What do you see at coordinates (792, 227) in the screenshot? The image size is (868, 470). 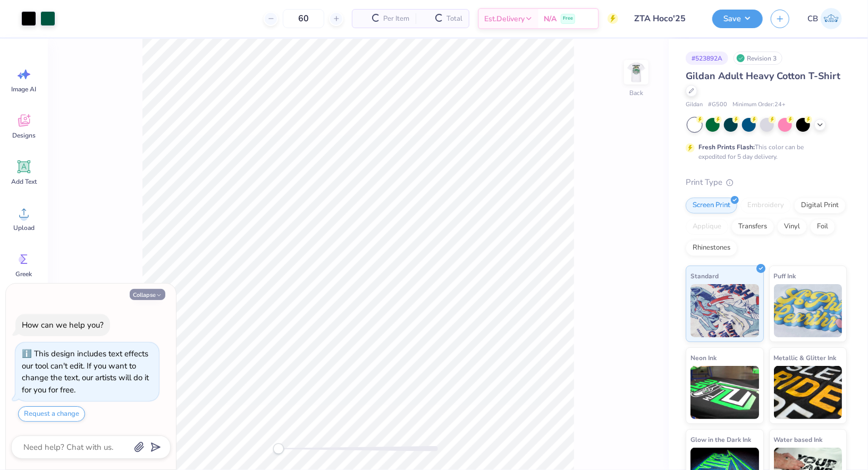 I see `div: Vinyl` at bounding box center [792, 227].